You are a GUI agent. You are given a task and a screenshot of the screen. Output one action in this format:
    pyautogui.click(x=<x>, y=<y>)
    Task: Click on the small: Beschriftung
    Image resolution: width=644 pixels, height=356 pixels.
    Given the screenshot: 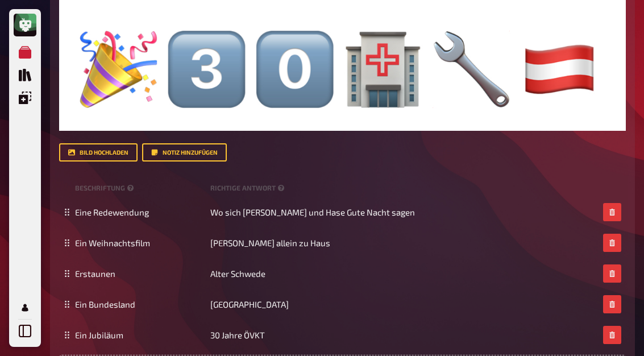 What is the action you would take?
    pyautogui.click(x=141, y=188)
    